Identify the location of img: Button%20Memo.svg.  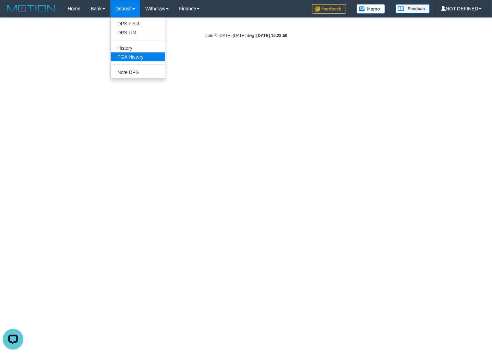
(371, 9).